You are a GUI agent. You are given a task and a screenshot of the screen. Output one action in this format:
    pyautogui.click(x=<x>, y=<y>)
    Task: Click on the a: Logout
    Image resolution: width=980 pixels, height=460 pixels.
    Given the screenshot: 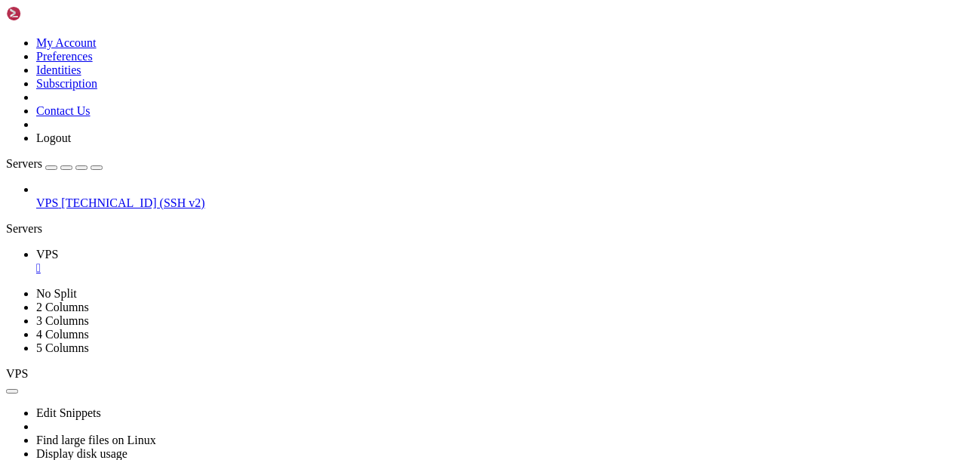 What is the action you would take?
    pyautogui.click(x=54, y=138)
    